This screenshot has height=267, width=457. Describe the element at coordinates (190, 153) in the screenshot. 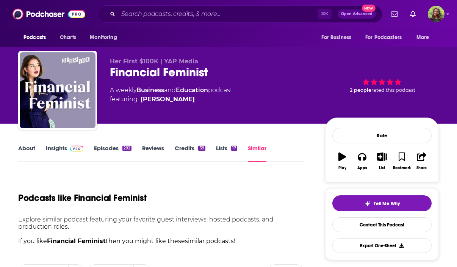

I see `a: Credits39` at that location.